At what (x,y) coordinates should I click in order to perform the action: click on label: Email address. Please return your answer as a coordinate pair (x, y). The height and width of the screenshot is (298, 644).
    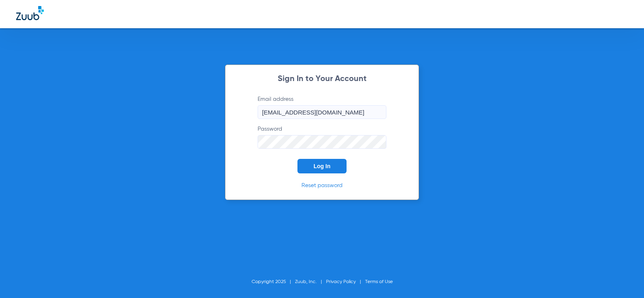
    Looking at the image, I should click on (322, 107).